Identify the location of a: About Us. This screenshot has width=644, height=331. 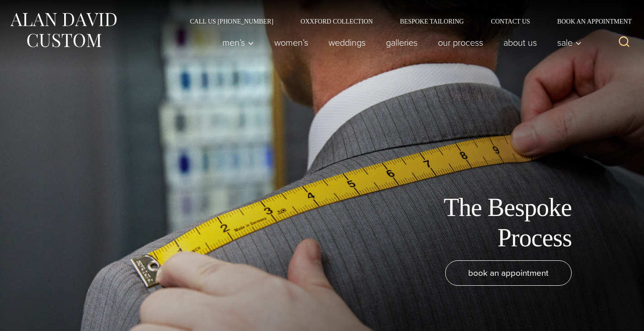
(520, 42).